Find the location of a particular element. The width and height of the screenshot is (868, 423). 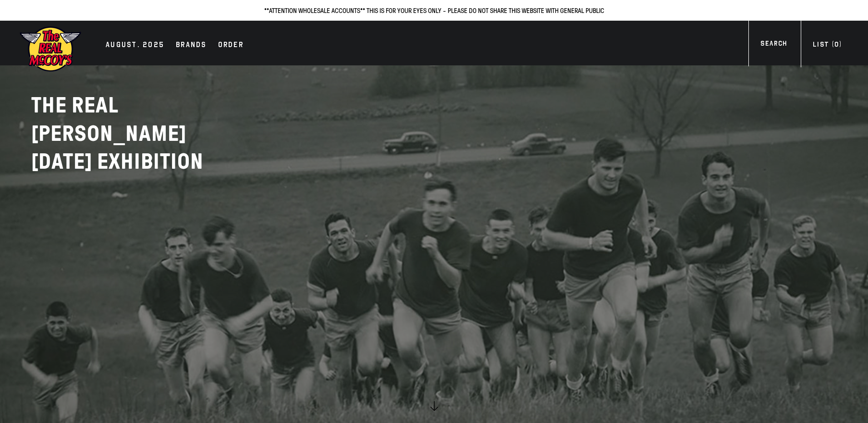

a: List (0) is located at coordinates (827, 46).